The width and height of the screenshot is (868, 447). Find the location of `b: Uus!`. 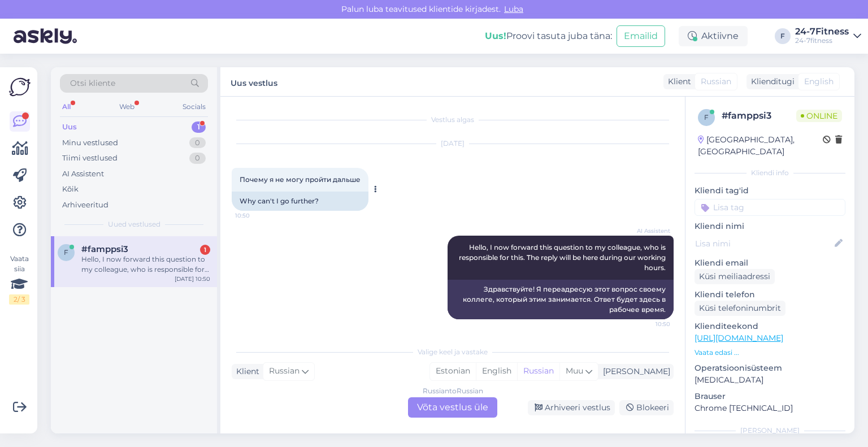

b: Uus! is located at coordinates (495, 36).